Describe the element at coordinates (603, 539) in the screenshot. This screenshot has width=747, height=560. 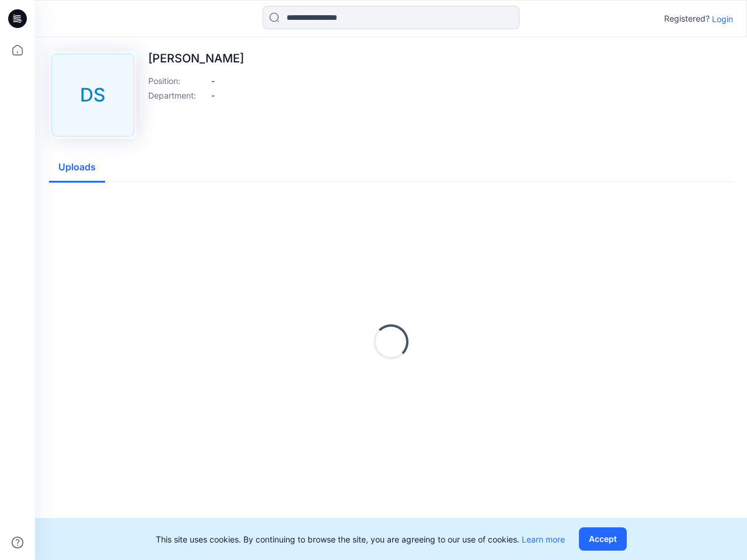
I see `button: Accept` at that location.